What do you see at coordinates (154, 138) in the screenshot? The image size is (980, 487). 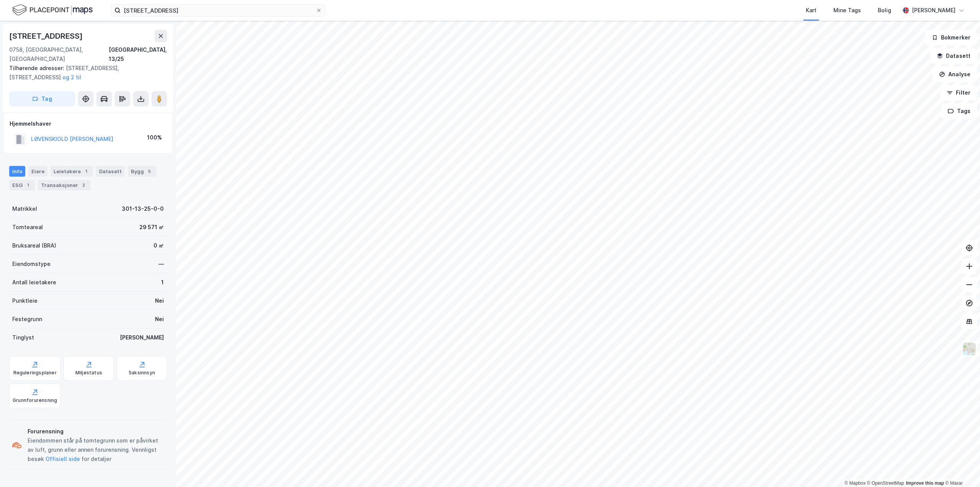 I see `div: 100%` at bounding box center [154, 138].